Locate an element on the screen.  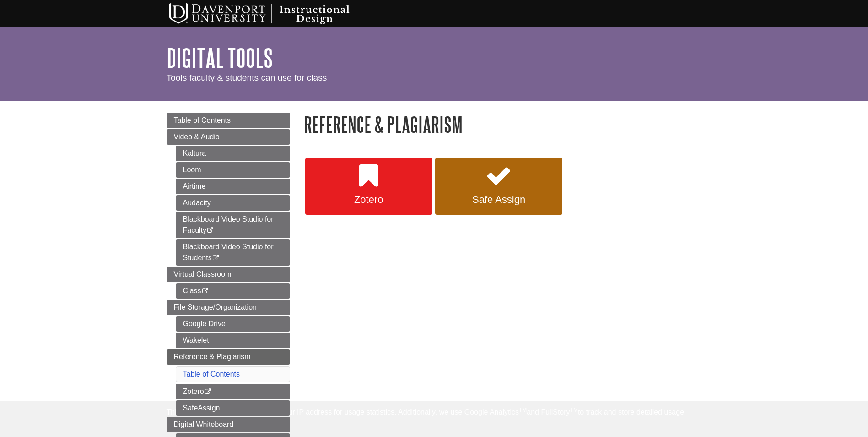
a: File Storage/Organization is located at coordinates (229, 307).